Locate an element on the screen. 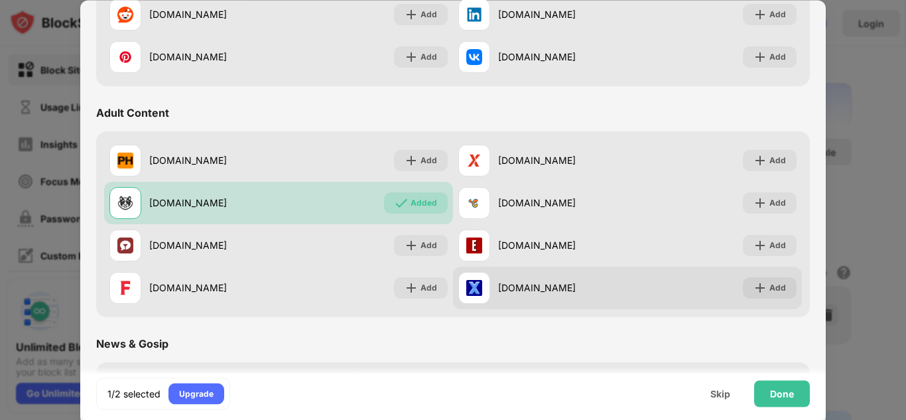 The image size is (906, 420). div: Adult Content is located at coordinates (133, 113).